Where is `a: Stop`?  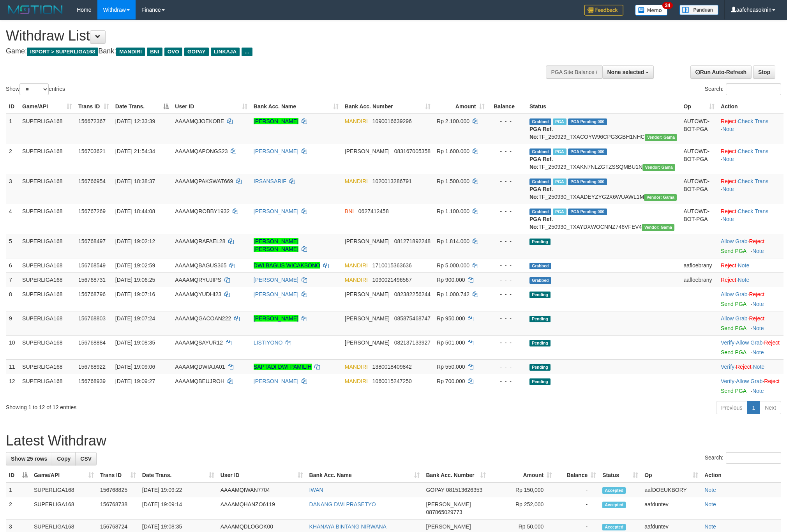
a: Stop is located at coordinates (764, 72).